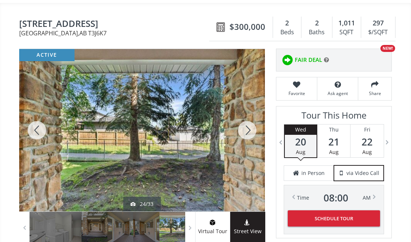 The width and height of the screenshot is (411, 242). What do you see at coordinates (142, 204) in the screenshot?
I see `div: 24/33` at bounding box center [142, 204].